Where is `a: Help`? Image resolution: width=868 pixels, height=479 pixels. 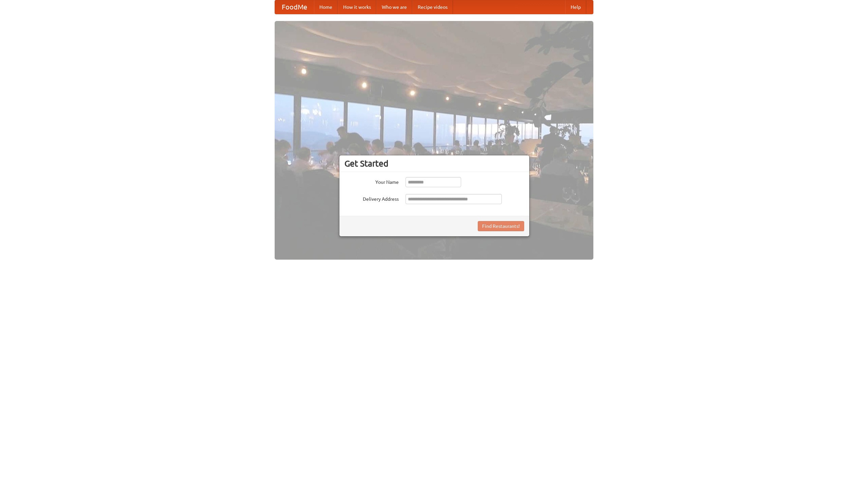 a: Help is located at coordinates (576, 7).